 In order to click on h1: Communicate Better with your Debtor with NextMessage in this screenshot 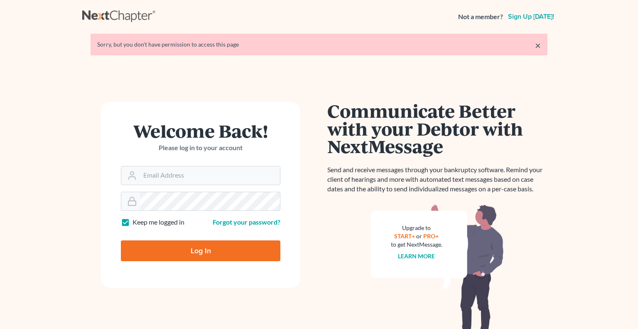, I will do `click(438, 128)`.